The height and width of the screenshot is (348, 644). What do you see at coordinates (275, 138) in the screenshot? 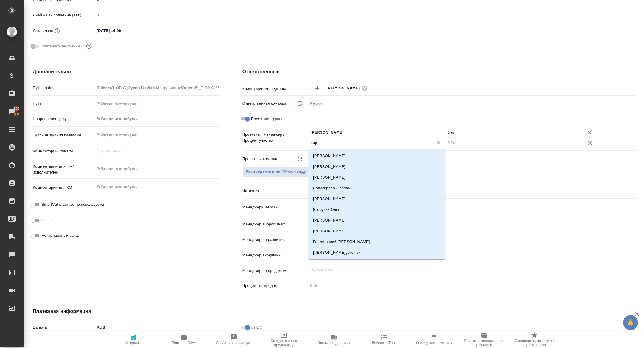
I see `p: Проектный менеджер / Процент участия` at bounding box center [275, 138].